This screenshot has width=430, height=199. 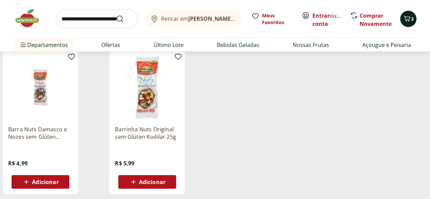 What do you see at coordinates (40, 133) in the screenshot?
I see `p: Barra Nuts Damasco e Nozes sem Glúten Kodilar 25g` at bounding box center [40, 133].